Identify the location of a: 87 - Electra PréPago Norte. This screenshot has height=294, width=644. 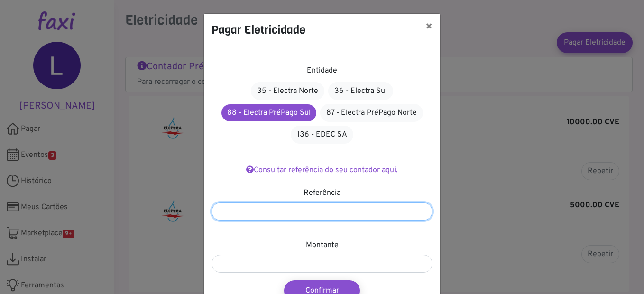
(371, 113).